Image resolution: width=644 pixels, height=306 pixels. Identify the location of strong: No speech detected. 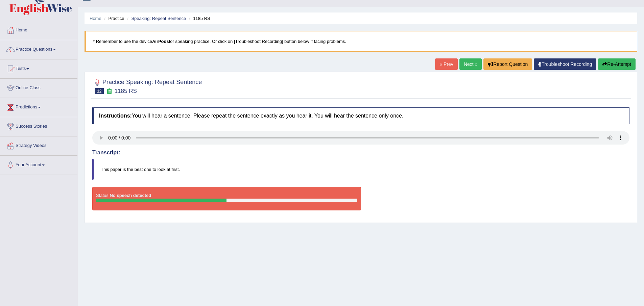
(130, 195).